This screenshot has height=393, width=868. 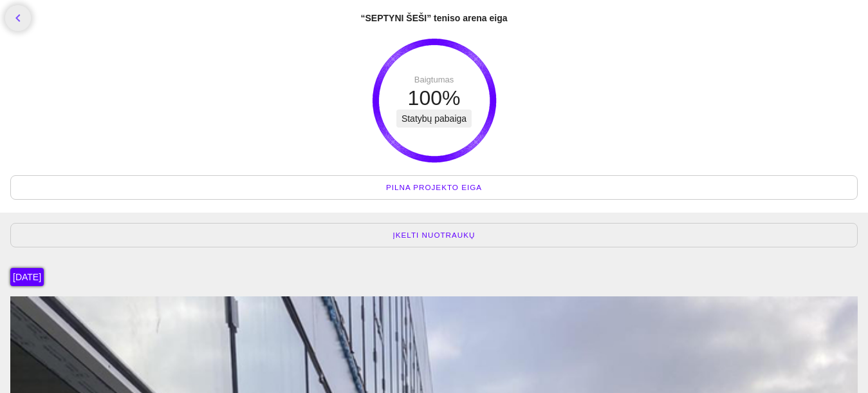 What do you see at coordinates (435, 18) in the screenshot?
I see `div: “SEPTYNI ŠEŠI” teniso arena eiga` at bounding box center [435, 18].